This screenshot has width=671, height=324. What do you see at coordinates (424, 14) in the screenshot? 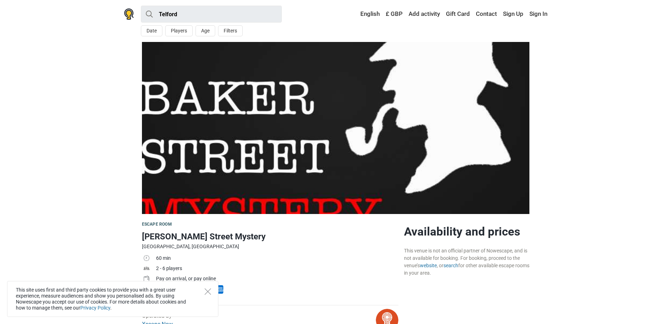
I see `a: Add activity` at bounding box center [424, 14].